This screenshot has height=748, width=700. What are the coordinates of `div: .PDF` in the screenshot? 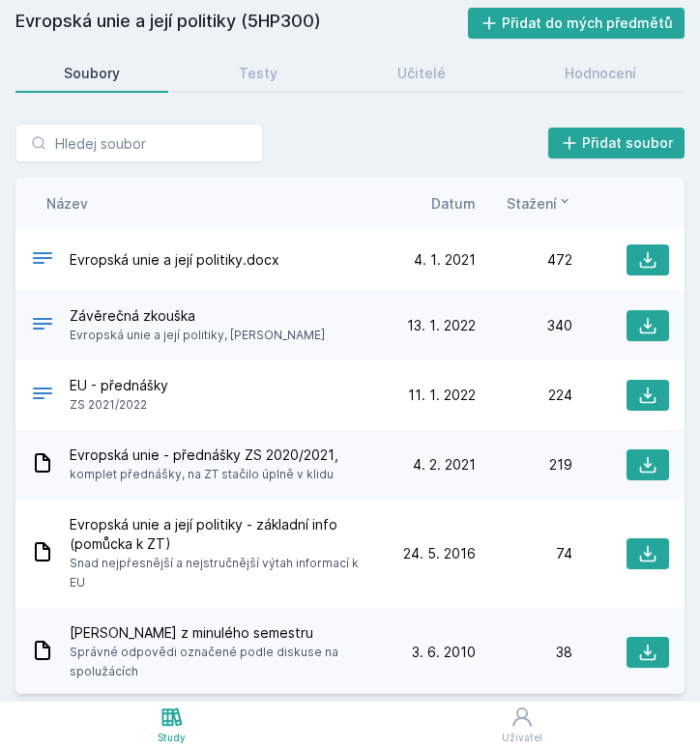 It's located at (43, 395).